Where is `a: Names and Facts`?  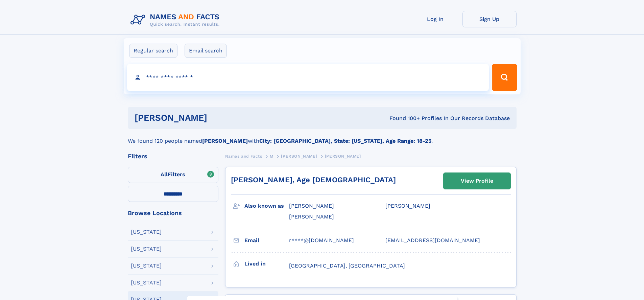 a: Names and Facts is located at coordinates (244, 156).